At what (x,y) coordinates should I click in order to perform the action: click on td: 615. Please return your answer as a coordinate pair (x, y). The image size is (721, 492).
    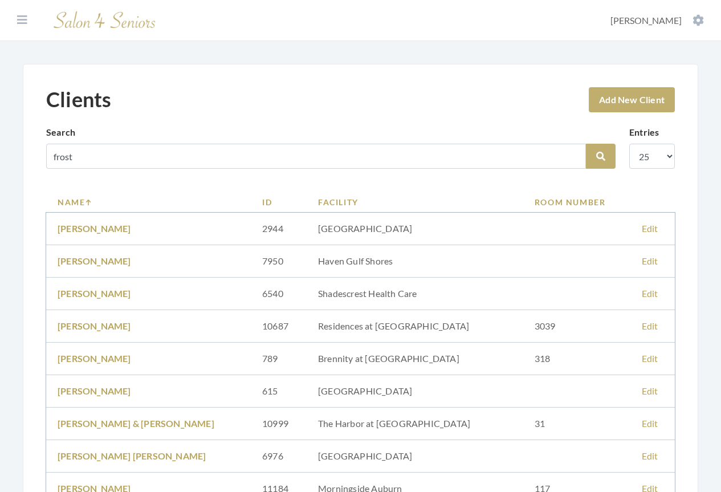
    Looking at the image, I should click on (279, 391).